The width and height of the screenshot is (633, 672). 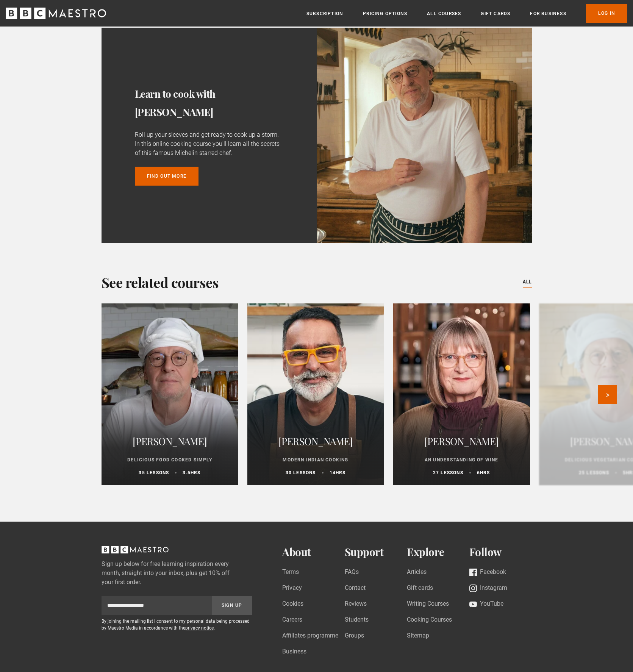 What do you see at coordinates (292, 588) in the screenshot?
I see `a: Privacy` at bounding box center [292, 588].